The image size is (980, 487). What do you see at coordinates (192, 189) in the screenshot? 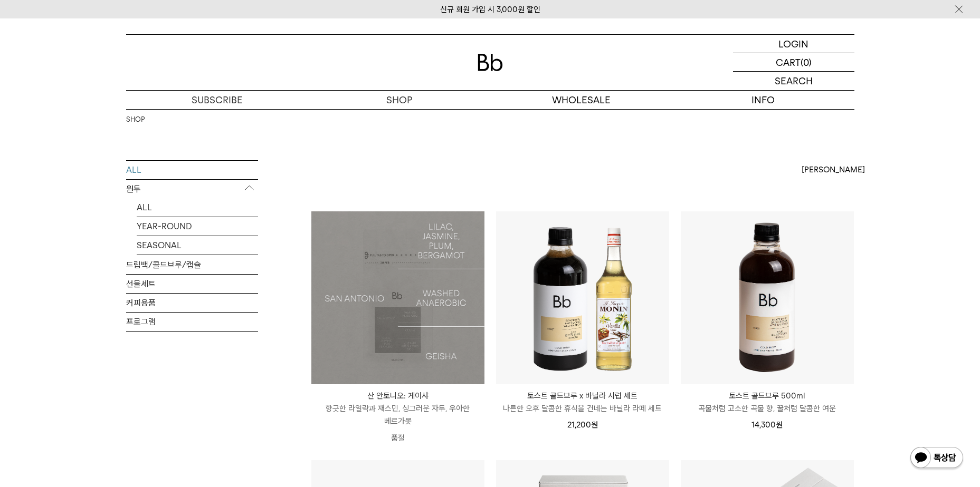
I see `p: 원두` at bounding box center [192, 189].